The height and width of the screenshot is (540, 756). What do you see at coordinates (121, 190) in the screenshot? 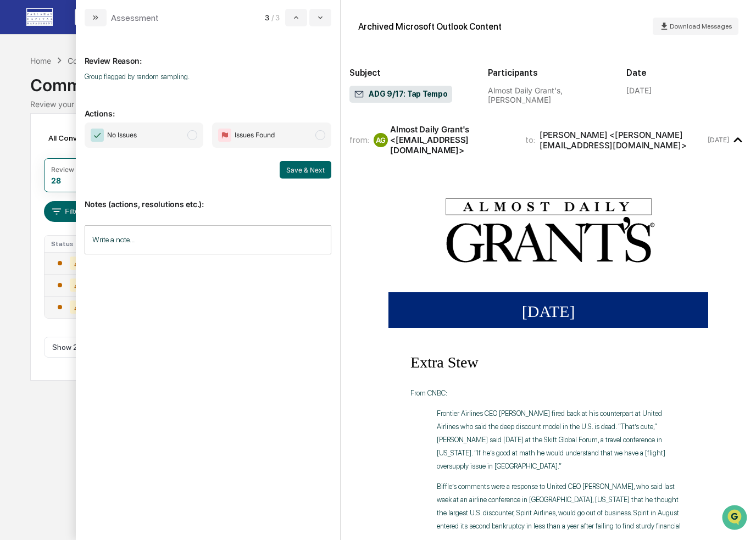
I see `span: Pylon` at bounding box center [121, 190].